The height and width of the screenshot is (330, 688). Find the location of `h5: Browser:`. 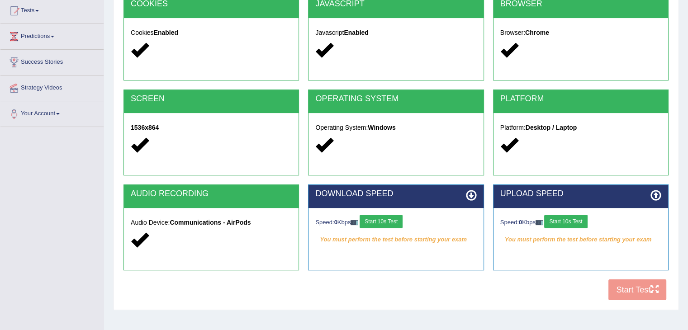

h5: Browser: is located at coordinates (581, 33).